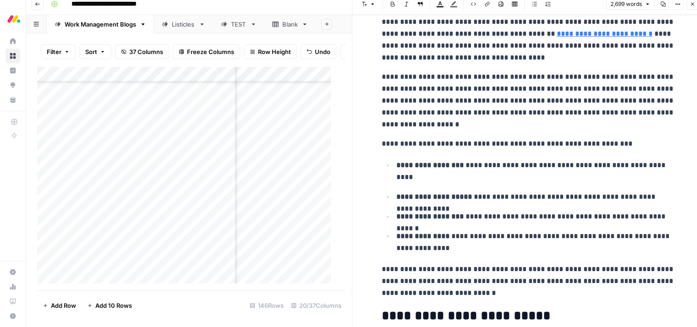 The width and height of the screenshot is (697, 327). I want to click on a: Blank, so click(290, 24).